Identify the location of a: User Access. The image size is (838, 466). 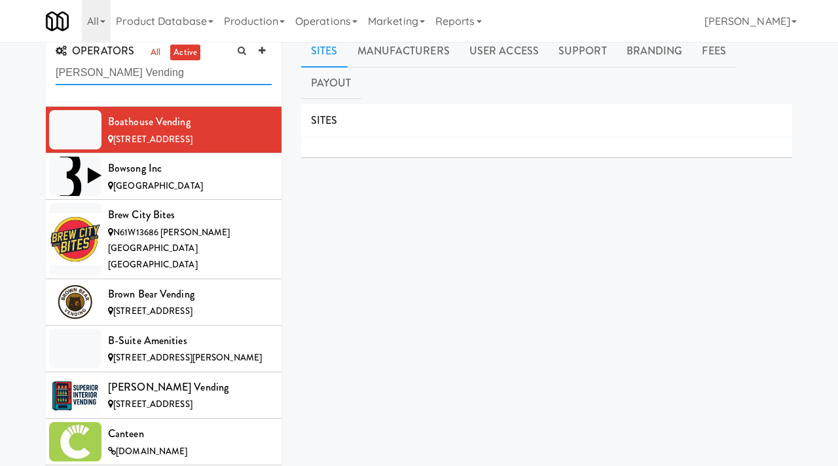
(504, 51).